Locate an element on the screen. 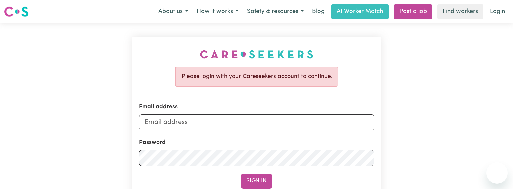  label: Email address is located at coordinates (158, 107).